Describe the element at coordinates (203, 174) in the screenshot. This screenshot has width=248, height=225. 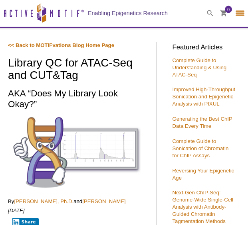
I see `a: Reversing Your Epigenetic Age` at that location.